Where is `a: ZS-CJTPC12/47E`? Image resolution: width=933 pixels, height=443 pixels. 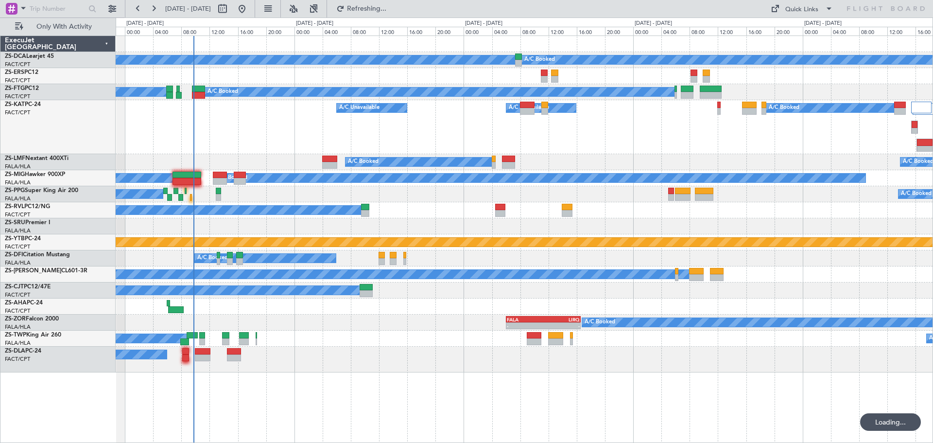
a: ZS-CJTPC12/47E is located at coordinates (28, 287).